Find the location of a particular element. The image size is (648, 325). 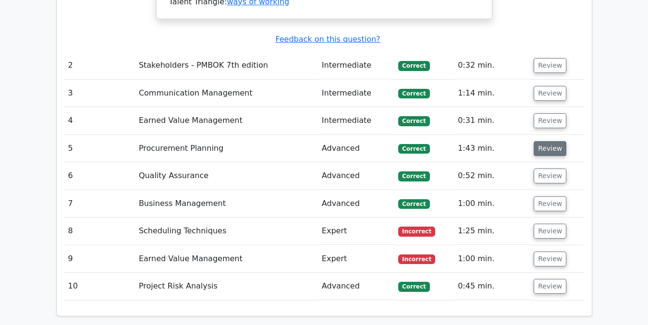

td: 1:25 min. is located at coordinates (492, 231).